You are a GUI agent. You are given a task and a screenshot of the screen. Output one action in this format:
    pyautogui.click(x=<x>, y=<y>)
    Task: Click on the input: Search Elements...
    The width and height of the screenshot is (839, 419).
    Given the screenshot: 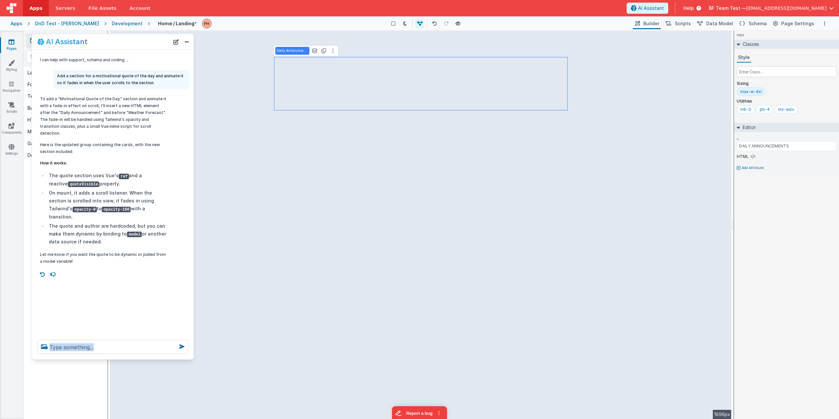 What is the action you would take?
    pyautogui.click(x=66, y=57)
    